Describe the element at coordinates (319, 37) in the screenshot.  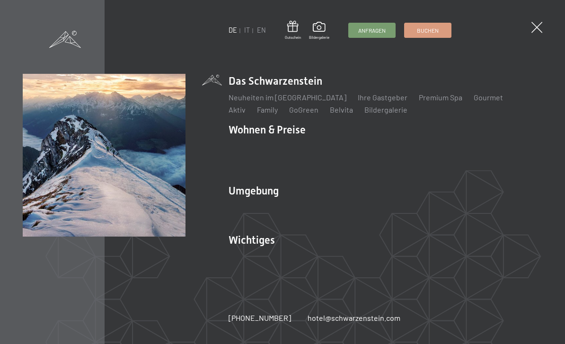
I see `span: Bildergalerie` at that location.